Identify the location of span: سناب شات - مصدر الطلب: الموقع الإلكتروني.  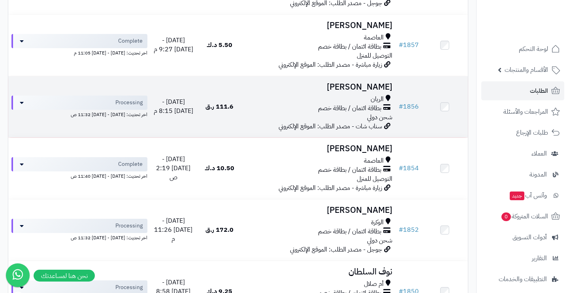
(330, 126).